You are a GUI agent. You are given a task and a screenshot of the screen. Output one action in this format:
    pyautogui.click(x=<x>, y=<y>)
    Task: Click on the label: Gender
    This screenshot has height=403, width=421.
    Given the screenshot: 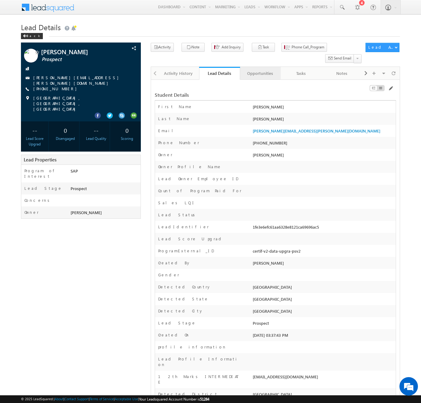 What is the action you would take?
    pyautogui.click(x=169, y=275)
    